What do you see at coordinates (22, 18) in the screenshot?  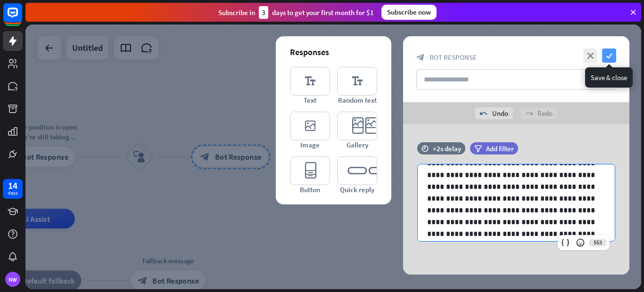 I see `button: Open LiveChat chat widget` at bounding box center [22, 18].